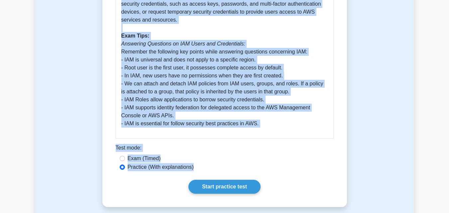 This screenshot has width=449, height=213. What do you see at coordinates (135, 36) in the screenshot?
I see `b: Exam Tips:` at bounding box center [135, 36].